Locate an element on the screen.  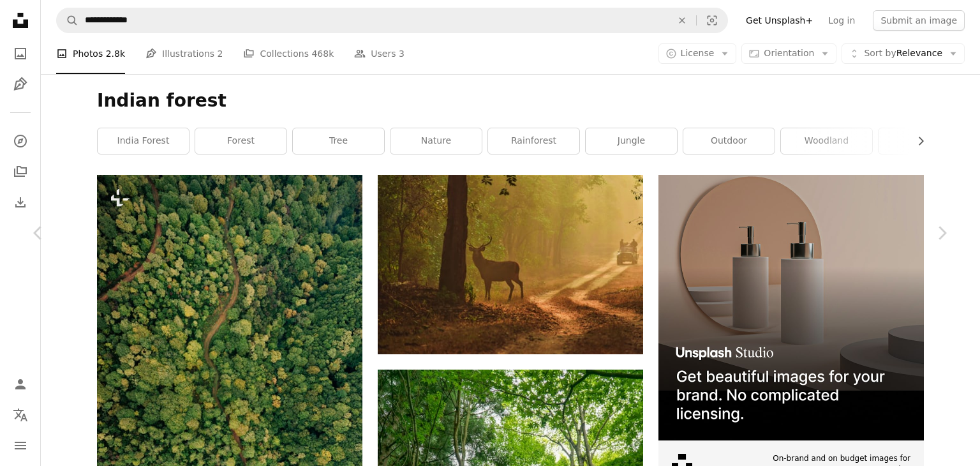
a: forest is located at coordinates (240, 141).